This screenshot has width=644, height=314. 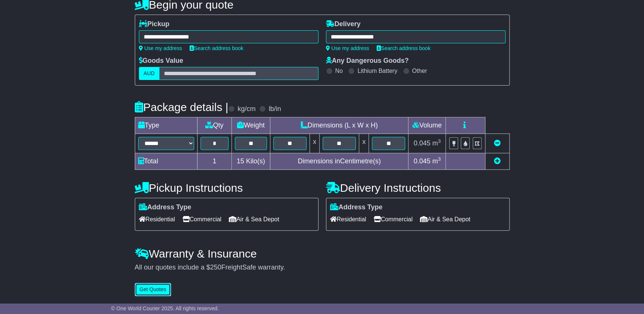 I want to click on label: Delivery, so click(x=343, y=25).